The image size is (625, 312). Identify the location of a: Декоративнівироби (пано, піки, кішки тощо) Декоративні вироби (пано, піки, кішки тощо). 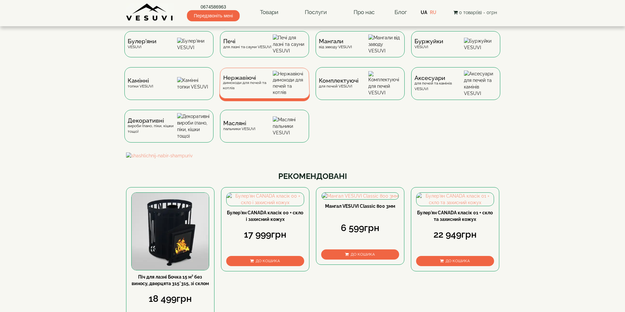
(169, 131).